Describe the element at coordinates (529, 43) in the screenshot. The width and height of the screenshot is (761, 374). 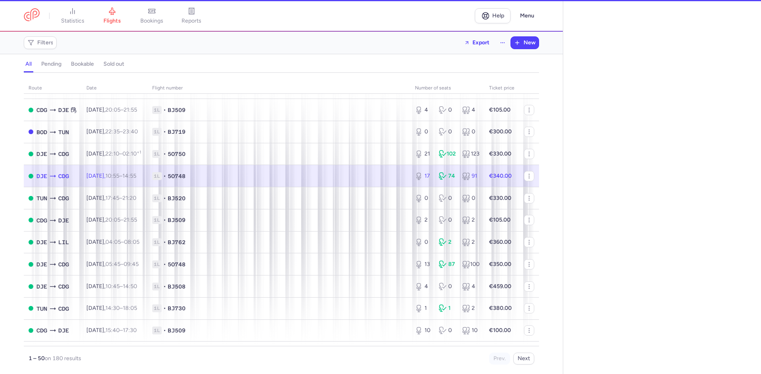
I see `span: New` at that location.